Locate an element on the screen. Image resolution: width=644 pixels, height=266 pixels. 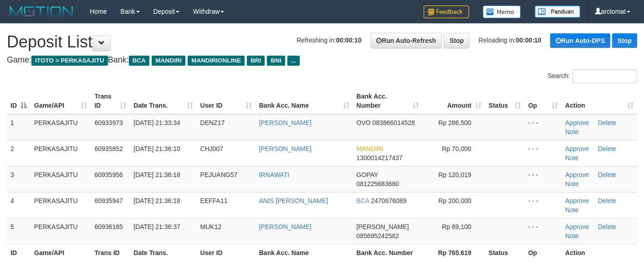
th: User ID: activate to sort column ascending is located at coordinates (226, 101).